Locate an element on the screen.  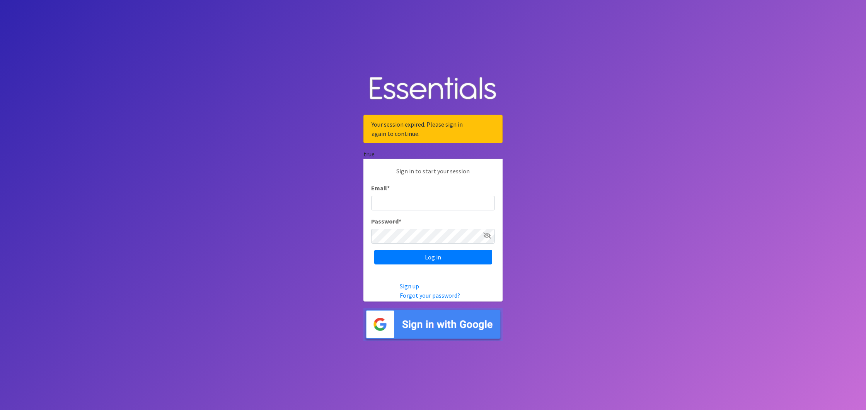
input: Log in is located at coordinates (433, 257).